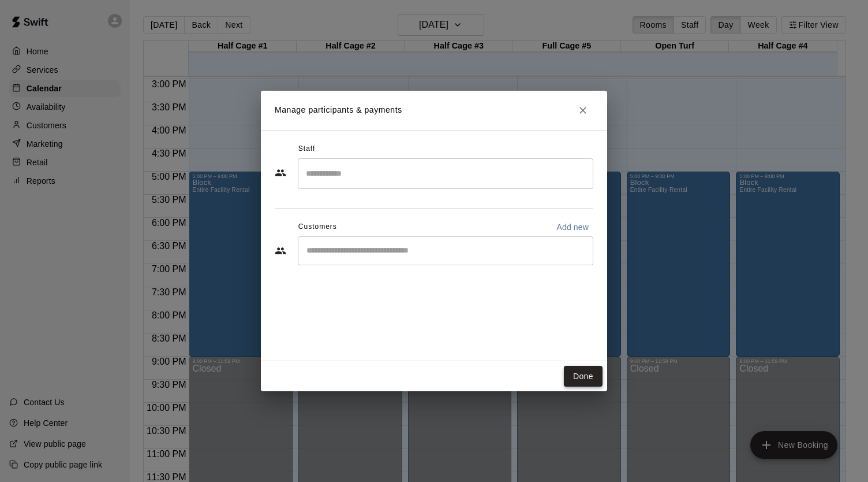 This screenshot has height=482, width=868. I want to click on span: Staff, so click(307, 149).